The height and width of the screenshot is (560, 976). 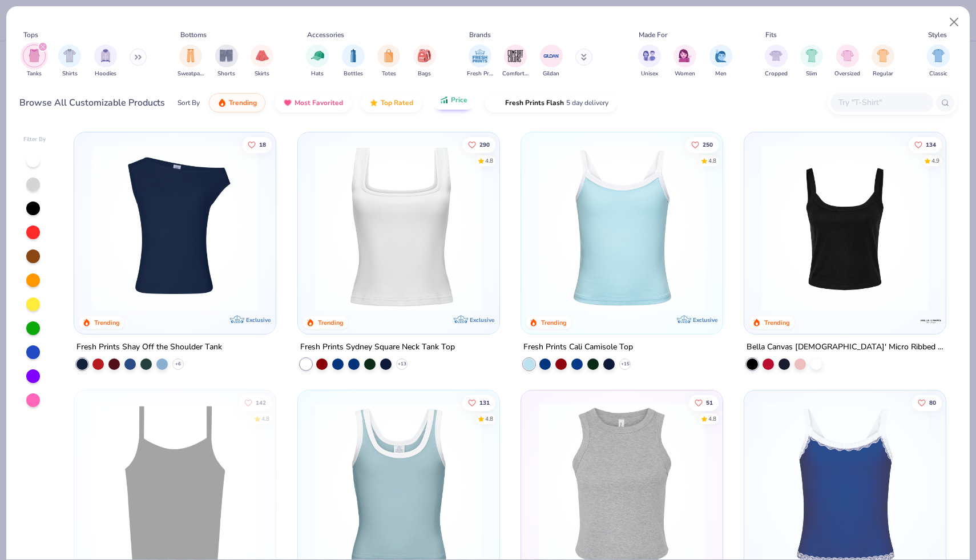 I want to click on img: Classic Image, so click(x=938, y=55).